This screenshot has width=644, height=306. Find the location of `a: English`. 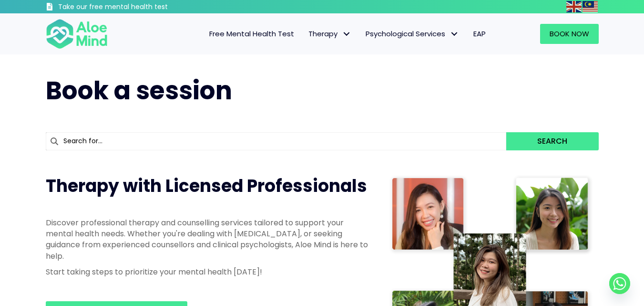

a: English is located at coordinates (574, 6).